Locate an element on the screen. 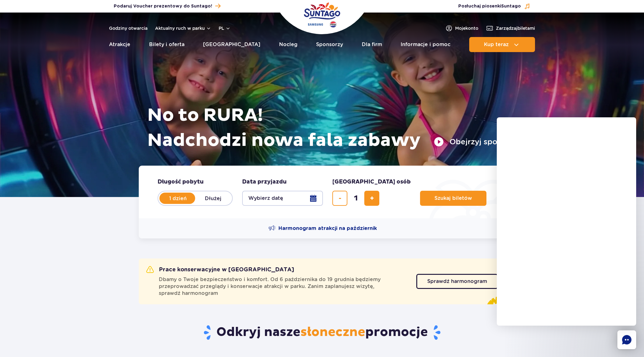 This screenshot has height=357, width=644. span: Data przyjazdu is located at coordinates (264, 182).